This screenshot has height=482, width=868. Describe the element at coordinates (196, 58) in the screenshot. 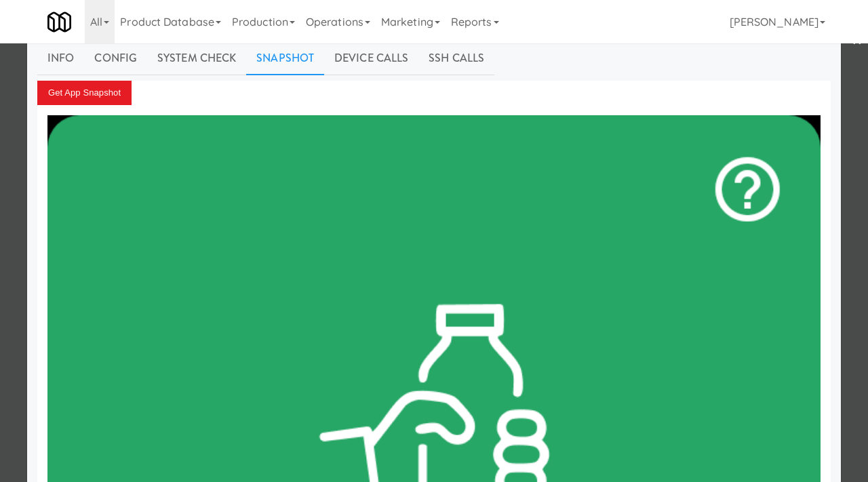

I see `a: System Check` at that location.